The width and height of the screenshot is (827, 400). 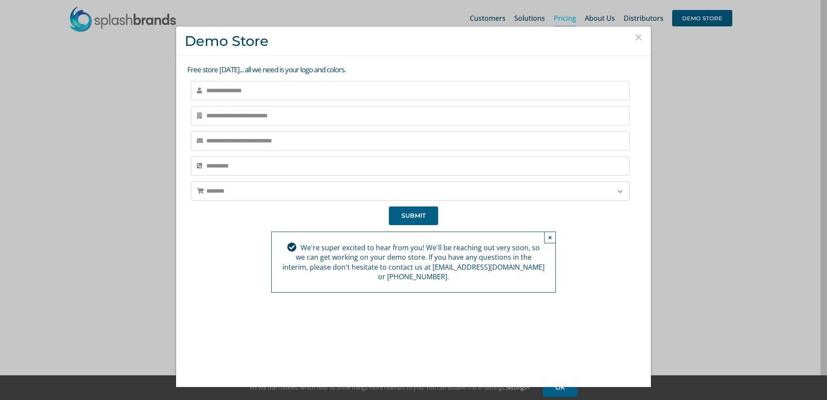 What do you see at coordinates (413, 215) in the screenshot?
I see `button: SUBMIT` at bounding box center [413, 215].